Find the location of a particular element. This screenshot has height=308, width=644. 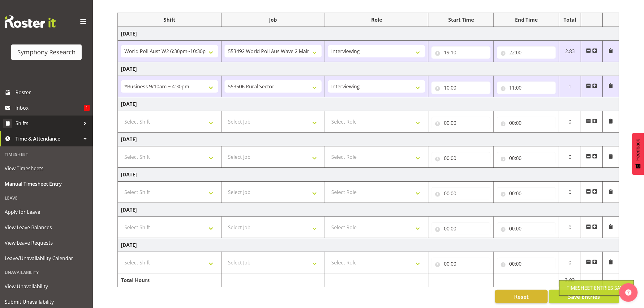

div: Total is located at coordinates (570, 20).